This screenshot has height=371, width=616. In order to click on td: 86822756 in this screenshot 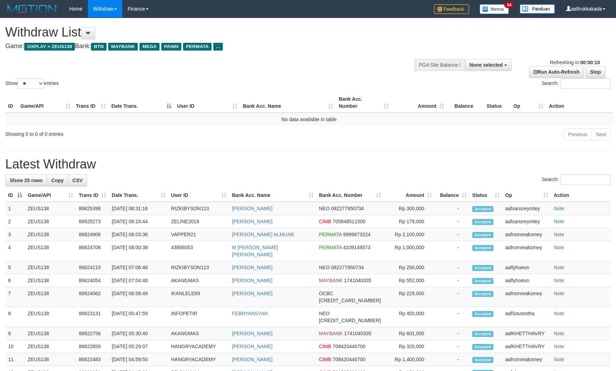, I will do `click(92, 334)`.